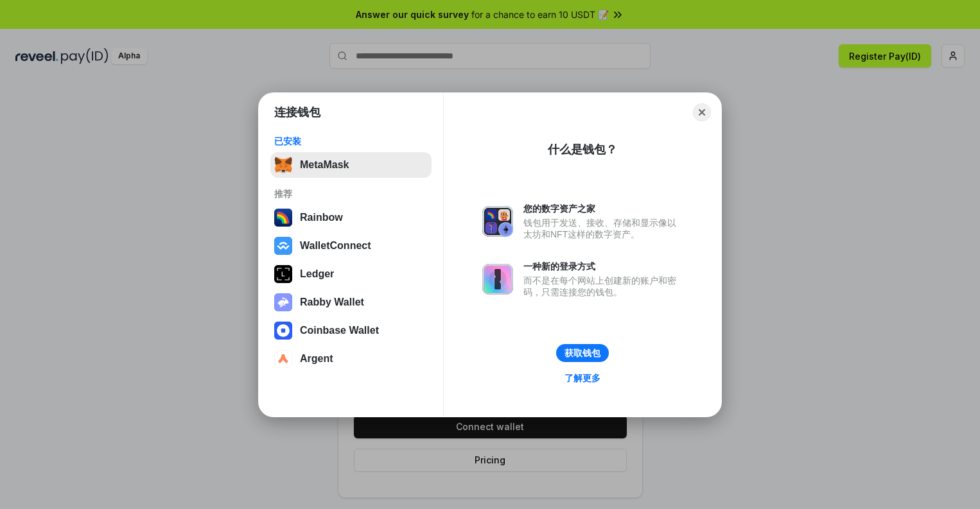 The width and height of the screenshot is (980, 509). I want to click on button: Ledger, so click(351, 274).